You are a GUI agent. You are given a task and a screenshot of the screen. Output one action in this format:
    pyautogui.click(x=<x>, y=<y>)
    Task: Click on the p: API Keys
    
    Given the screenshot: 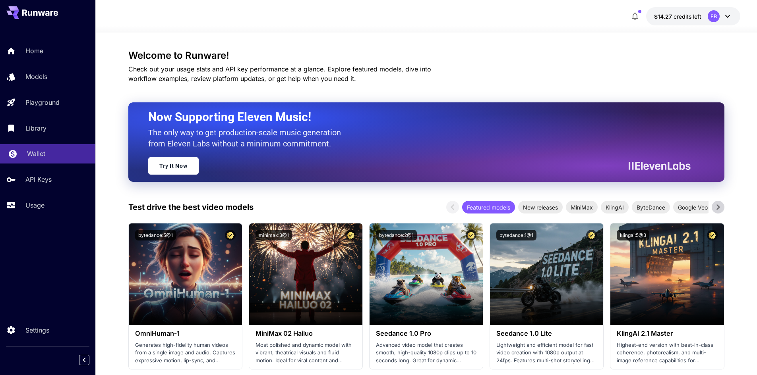 What is the action you would take?
    pyautogui.click(x=39, y=180)
    